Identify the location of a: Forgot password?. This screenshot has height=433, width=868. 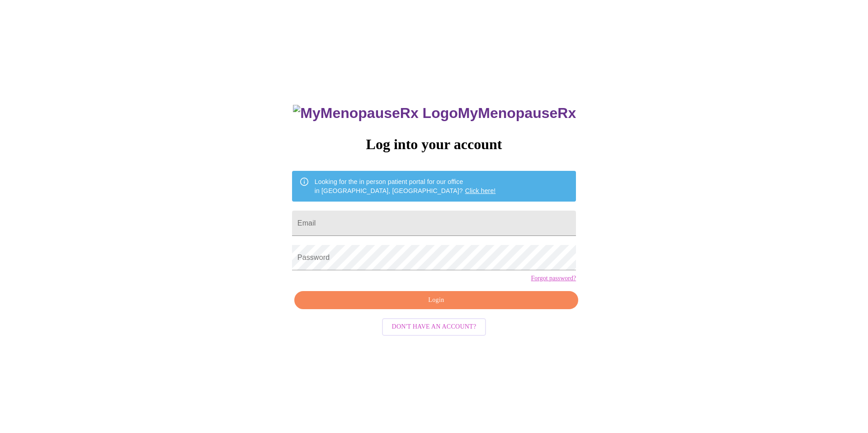
(554, 278).